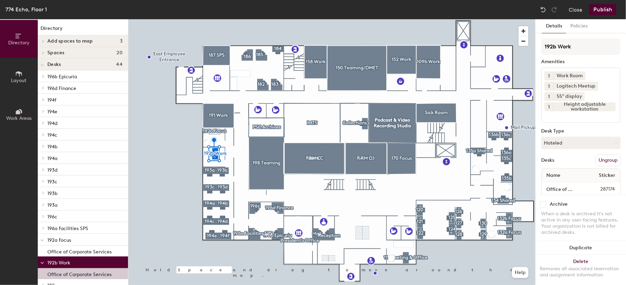 Image resolution: width=626 pixels, height=285 pixels. Describe the element at coordinates (121, 41) in the screenshot. I see `span: 3` at that location.